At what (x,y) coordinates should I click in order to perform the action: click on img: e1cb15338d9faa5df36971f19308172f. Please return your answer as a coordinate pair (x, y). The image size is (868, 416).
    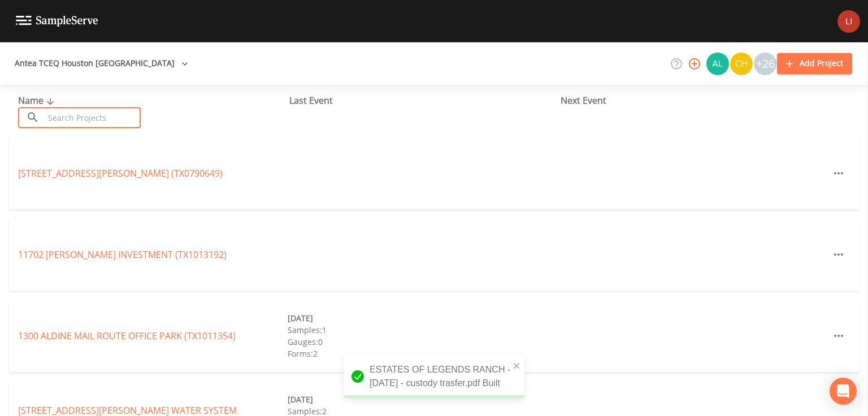
    Looking at the image, I should click on (848, 21).